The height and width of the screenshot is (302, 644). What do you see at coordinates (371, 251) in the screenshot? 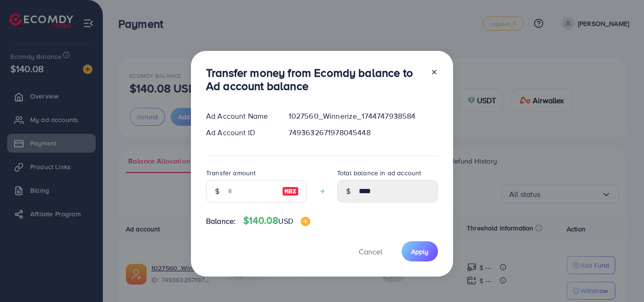
I see `button: Cancel` at bounding box center [371, 251].